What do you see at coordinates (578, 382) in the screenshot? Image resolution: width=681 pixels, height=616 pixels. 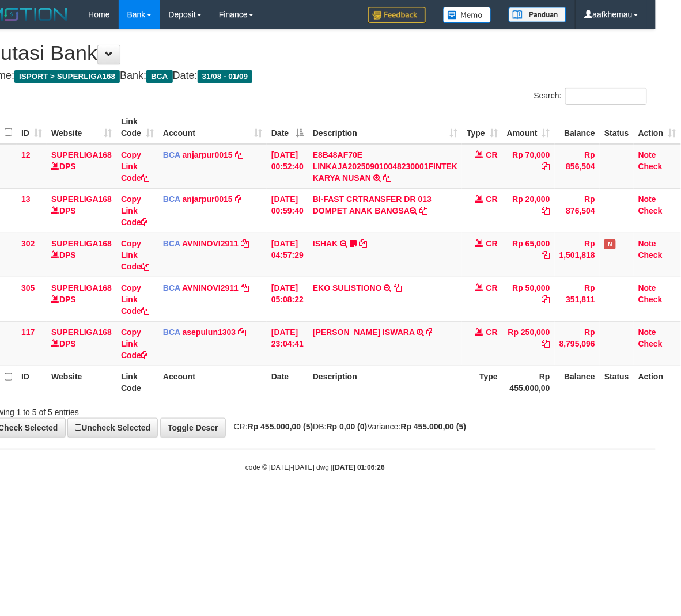 I see `th: Balance` at bounding box center [578, 382].